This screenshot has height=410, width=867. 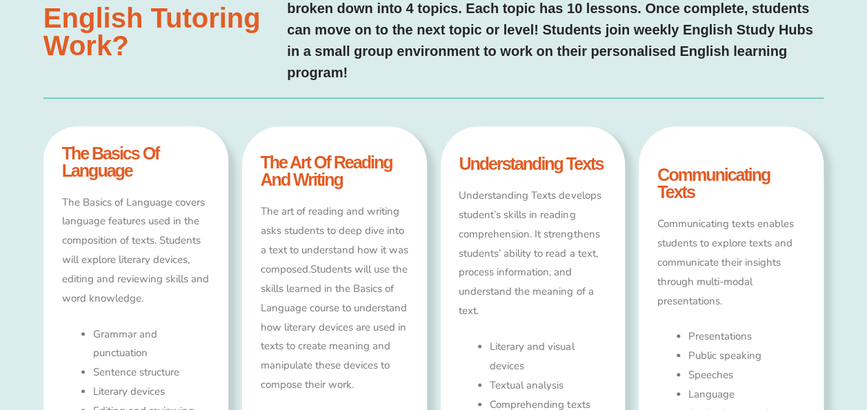 I want to click on h4: the art of reading and writing, so click(x=334, y=171).